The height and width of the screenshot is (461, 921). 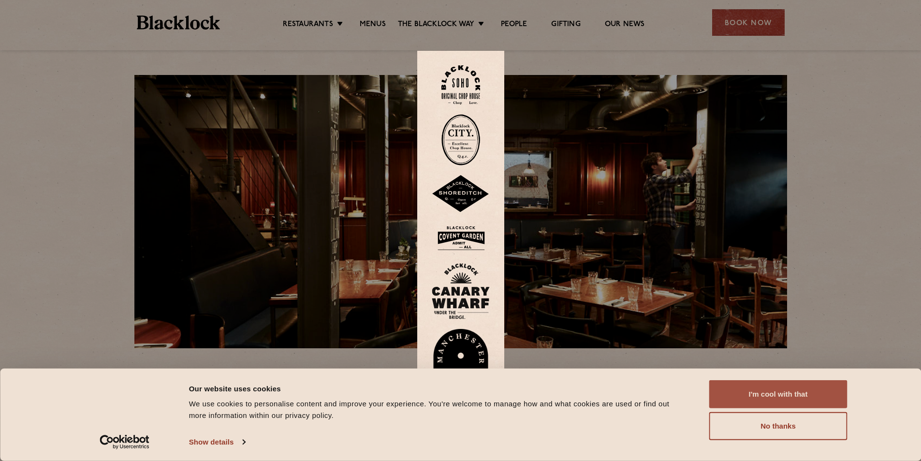 What do you see at coordinates (438, 388) in the screenshot?
I see `div: Our website uses cookies` at bounding box center [438, 388].